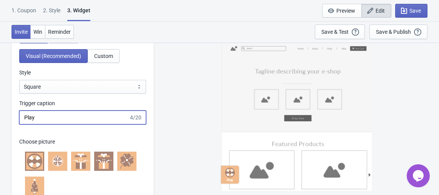 This screenshot has width=439, height=195. I want to click on span: Reminder, so click(59, 32).